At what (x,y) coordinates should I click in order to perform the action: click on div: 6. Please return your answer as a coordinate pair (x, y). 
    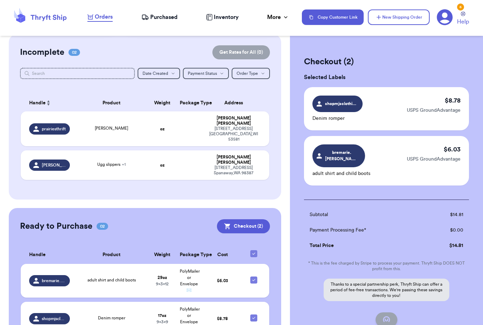
    Looking at the image, I should click on (461, 7).